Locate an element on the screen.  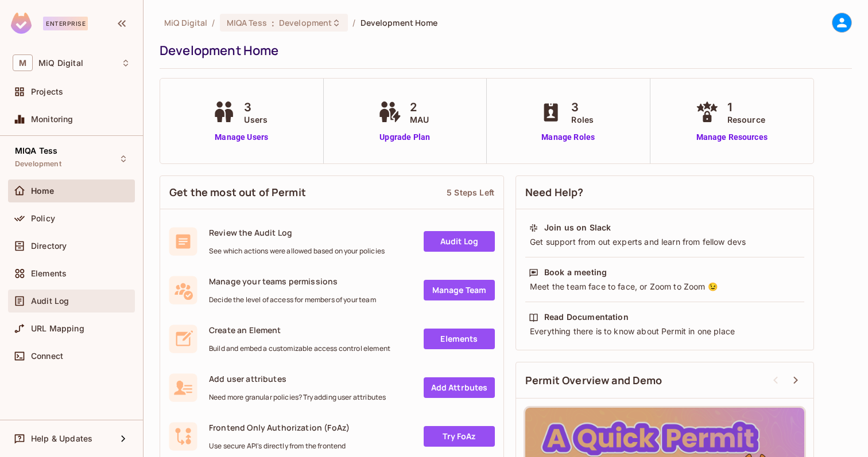
span: URL Mapping is located at coordinates (57, 329).